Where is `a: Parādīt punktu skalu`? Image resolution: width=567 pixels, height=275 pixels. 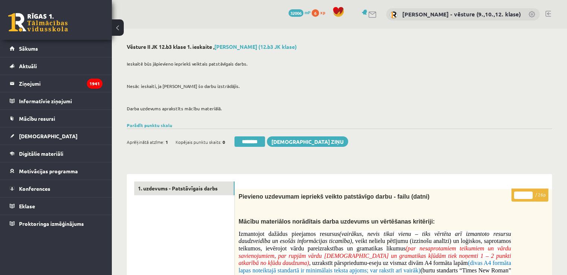 a: Parādīt punktu skalu is located at coordinates (150, 125).